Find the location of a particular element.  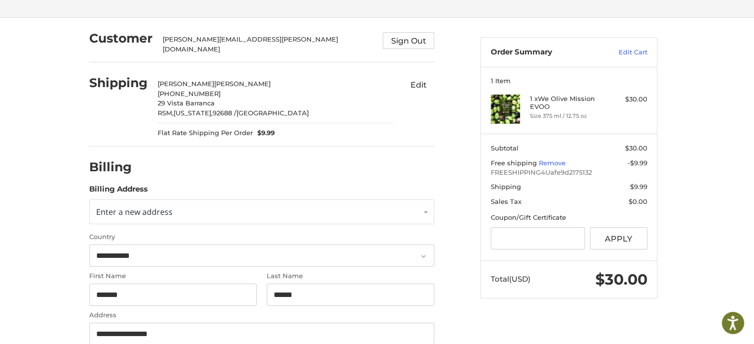

span: RSM, is located at coordinates (166, 113).